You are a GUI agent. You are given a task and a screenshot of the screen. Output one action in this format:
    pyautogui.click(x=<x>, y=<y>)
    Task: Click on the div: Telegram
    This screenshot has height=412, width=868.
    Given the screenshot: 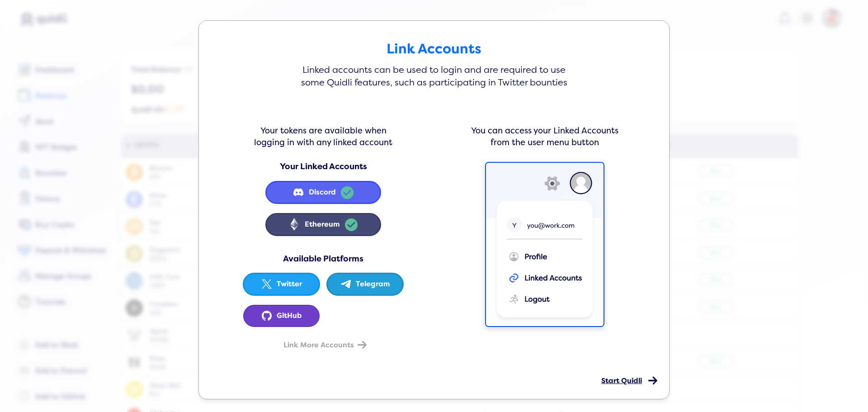 What is the action you would take?
    pyautogui.click(x=365, y=284)
    